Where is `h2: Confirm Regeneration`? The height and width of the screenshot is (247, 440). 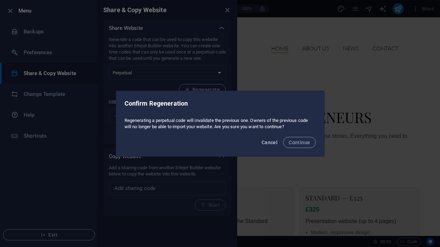
h2: Confirm Regeneration is located at coordinates (220, 104).